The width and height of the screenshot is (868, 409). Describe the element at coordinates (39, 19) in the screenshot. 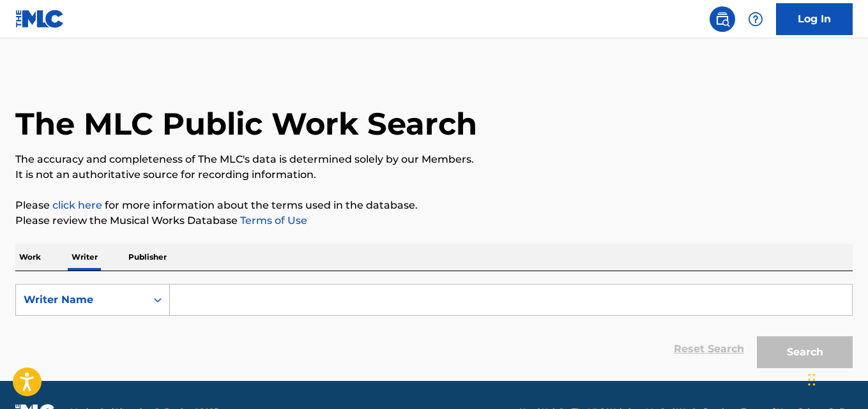

I see `img: MLC Logo` at that location.